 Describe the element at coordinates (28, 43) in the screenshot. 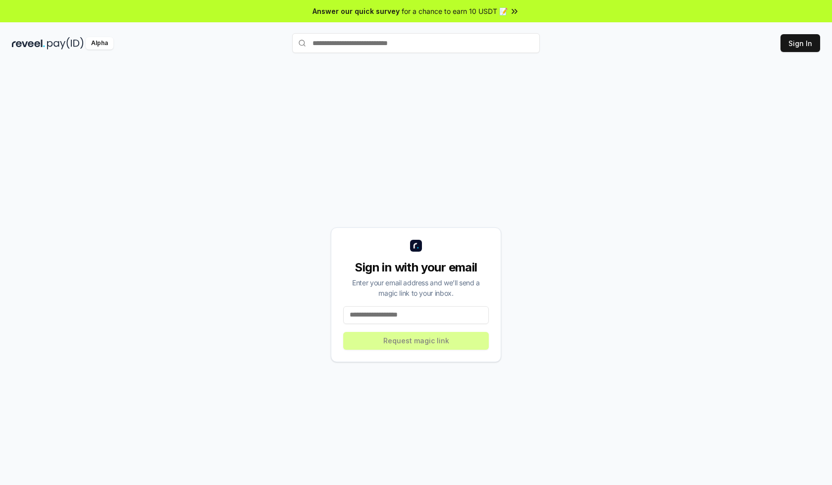

I see `img: reveel_dark` at that location.